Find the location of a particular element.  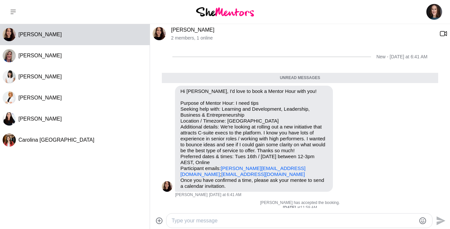

button: Send is located at coordinates (440, 220).